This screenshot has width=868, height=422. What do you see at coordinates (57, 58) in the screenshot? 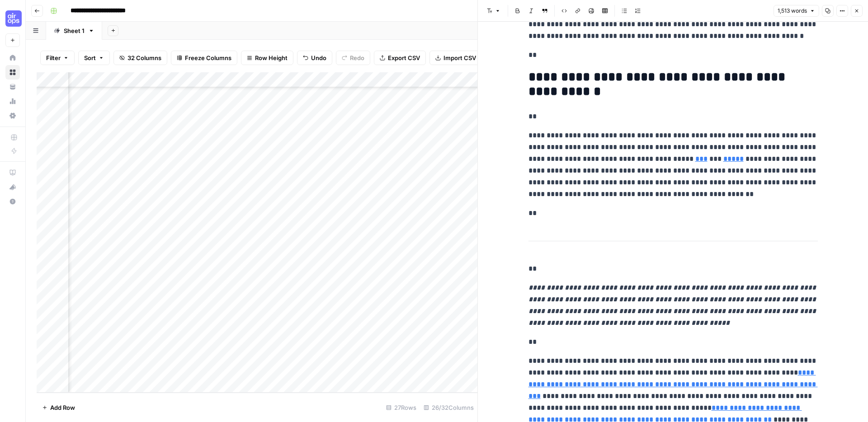
I see `button: Filter` at bounding box center [57, 58].